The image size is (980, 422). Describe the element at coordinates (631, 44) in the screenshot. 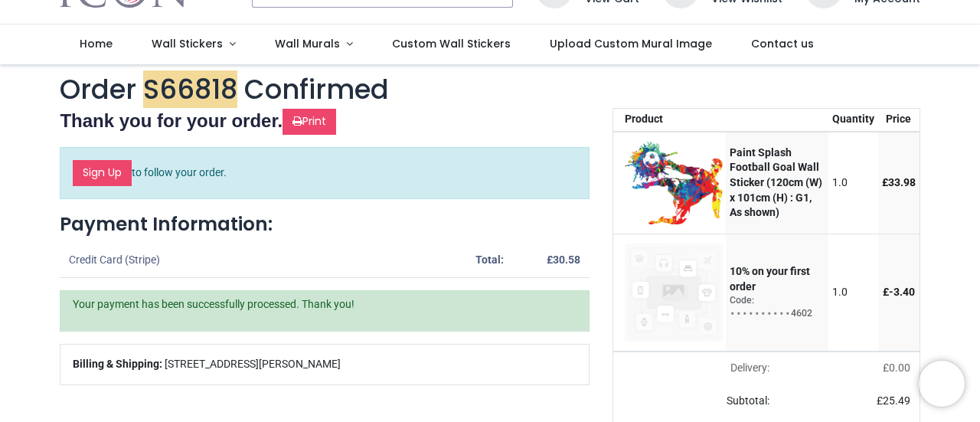

I see `span: Upload Custom Mural Image` at that location.